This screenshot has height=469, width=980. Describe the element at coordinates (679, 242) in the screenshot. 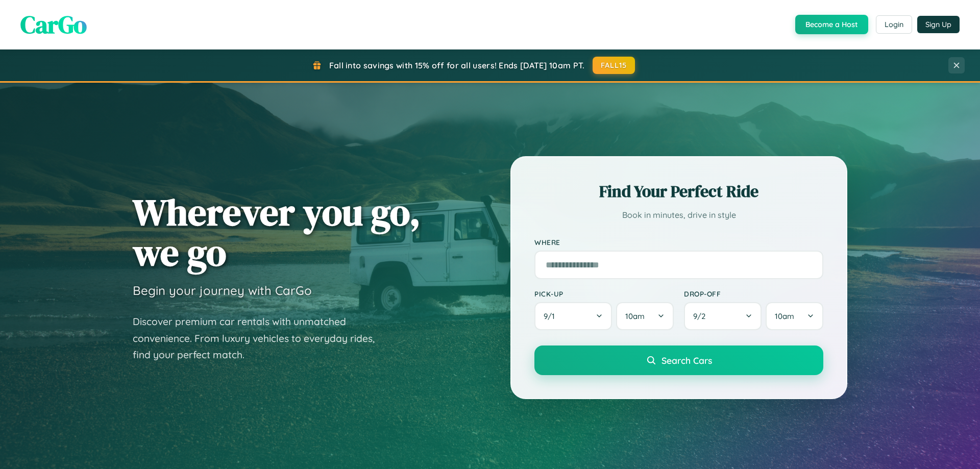

I see `label: Where` at that location.